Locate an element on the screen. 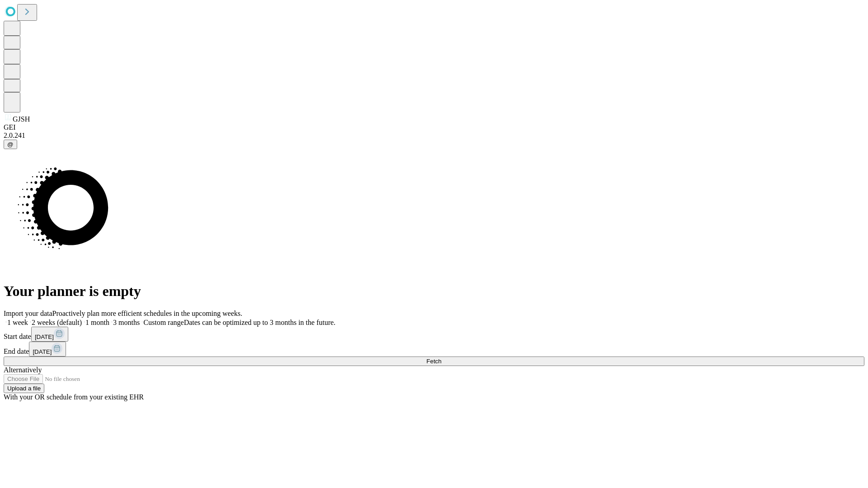  span: Proactively plan more efficient schedules in the upcoming weeks. is located at coordinates (147, 313).